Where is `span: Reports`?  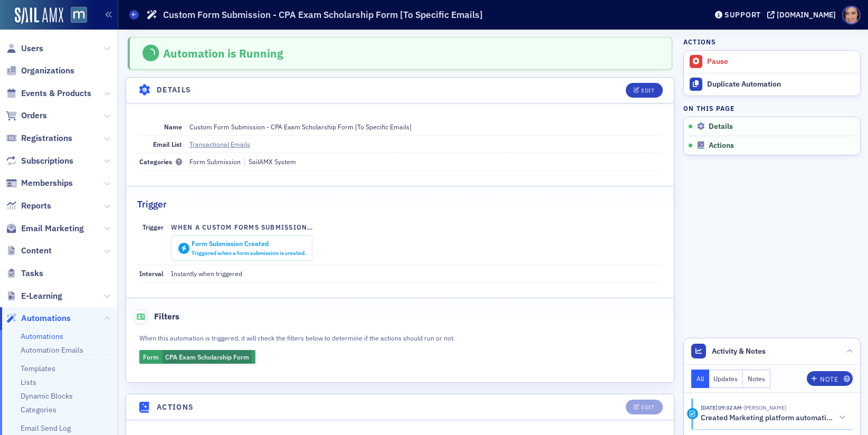 span: Reports is located at coordinates (36, 206).